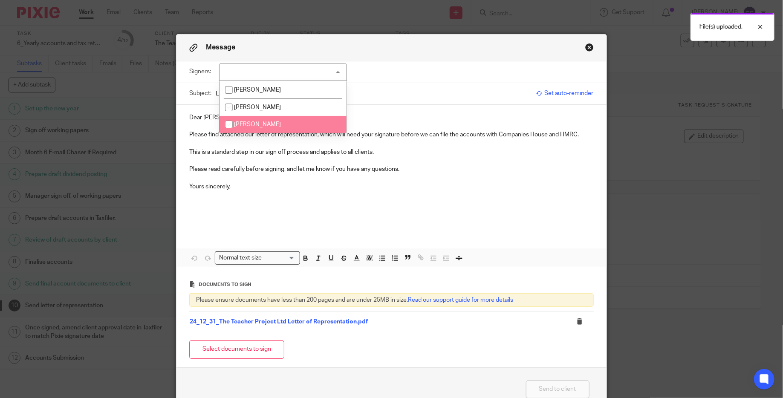  What do you see at coordinates (200, 93) in the screenshot?
I see `label: Subject:` at bounding box center [200, 93].